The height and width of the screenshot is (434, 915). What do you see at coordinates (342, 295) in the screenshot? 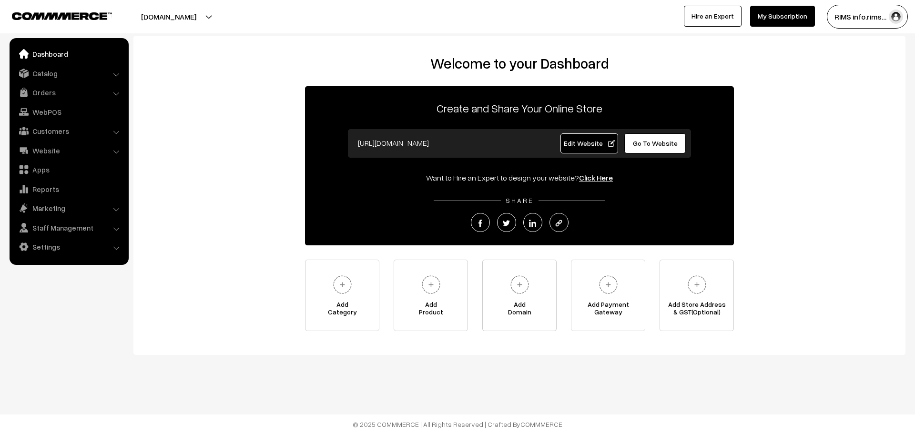
I see `a: AddCategory` at bounding box center [342, 295].